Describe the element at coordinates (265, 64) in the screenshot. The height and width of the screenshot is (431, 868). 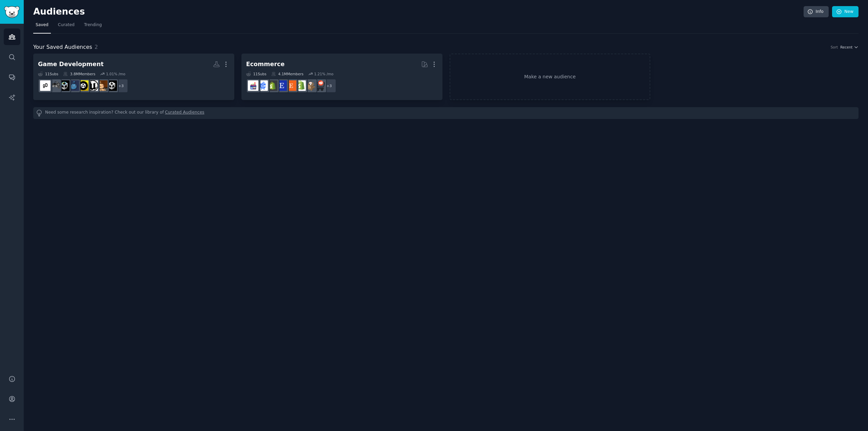
I see `div: Ecommerce` at that location.